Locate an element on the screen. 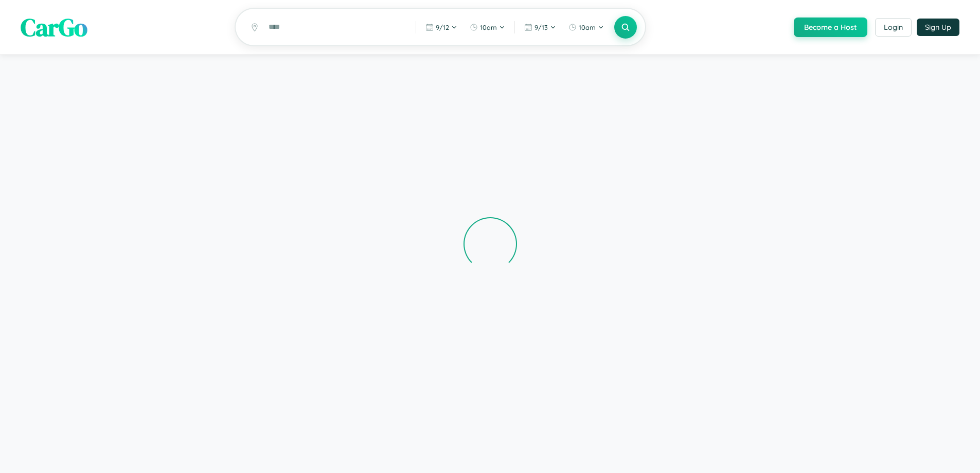  span: 9 / 12 is located at coordinates (442, 27).